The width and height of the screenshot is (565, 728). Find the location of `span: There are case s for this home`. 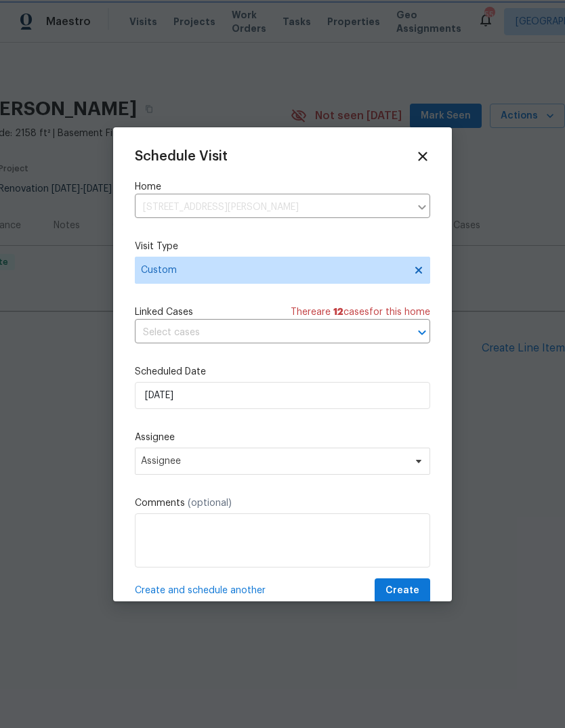

span: There are case s for this home is located at coordinates (361, 312).